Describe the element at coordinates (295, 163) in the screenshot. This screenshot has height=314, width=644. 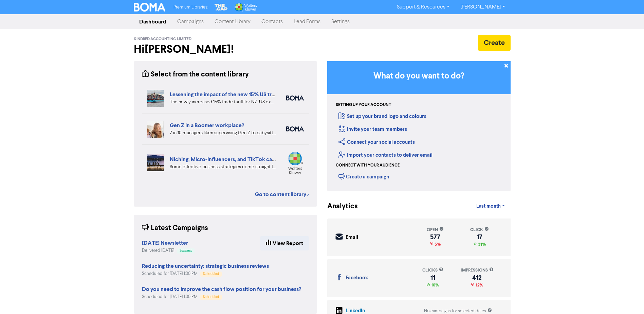
I see `img: wolters_kluwer` at that location.